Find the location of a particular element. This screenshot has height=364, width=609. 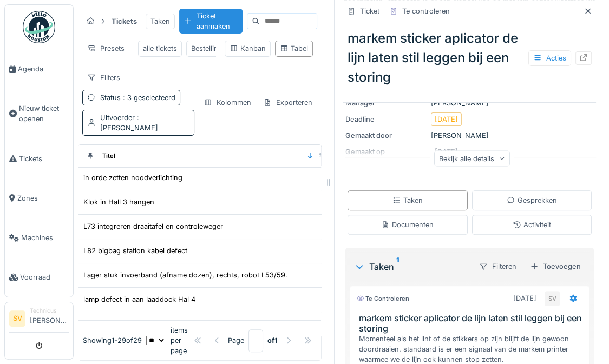

div: Filteren is located at coordinates (498, 266).